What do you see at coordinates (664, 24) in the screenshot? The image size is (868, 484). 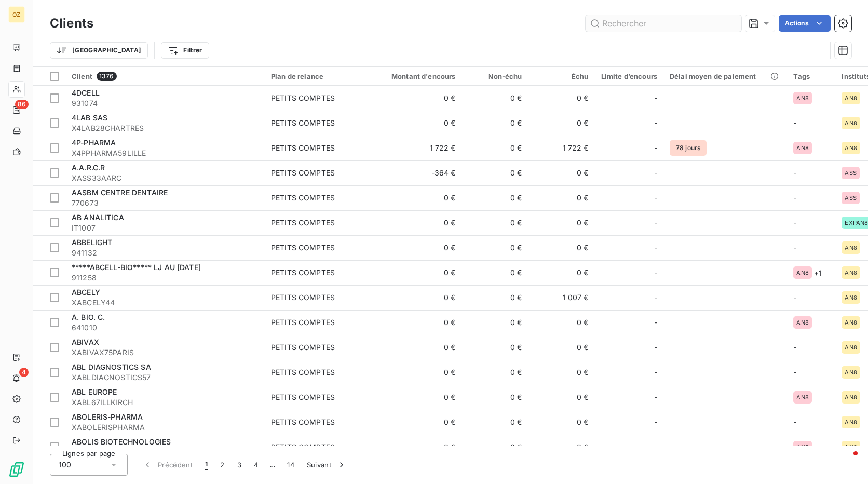 I see `input: Rechercher` at bounding box center [664, 24].